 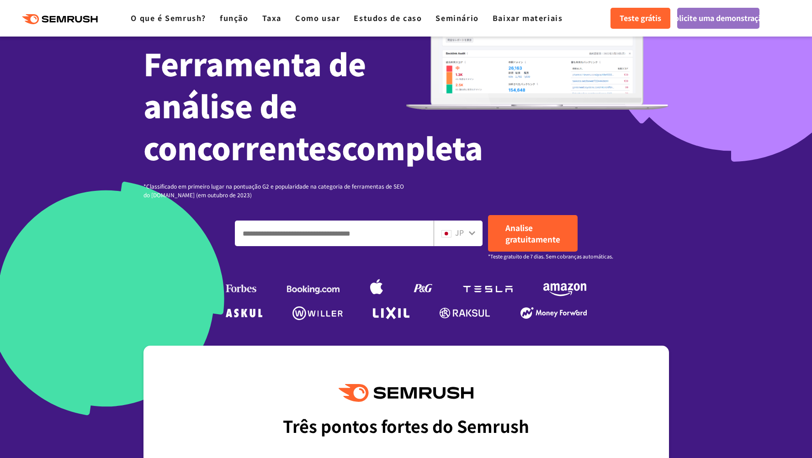 I want to click on font: O que é Semrush?, so click(x=168, y=18).